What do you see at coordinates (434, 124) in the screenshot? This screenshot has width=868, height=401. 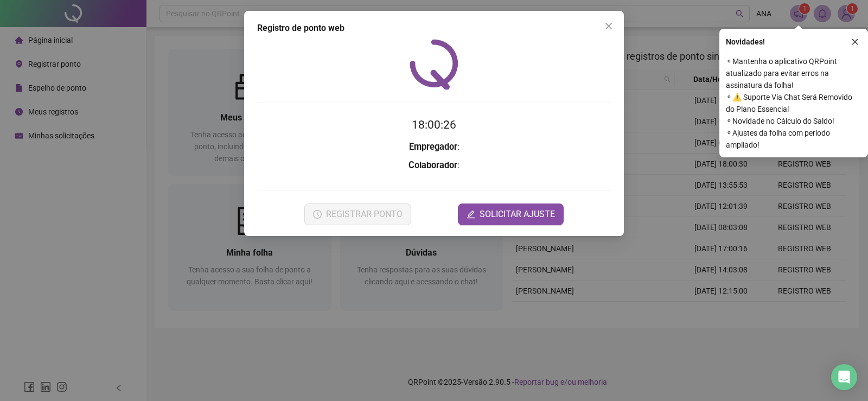 I see `time: 18:00:26` at bounding box center [434, 124].